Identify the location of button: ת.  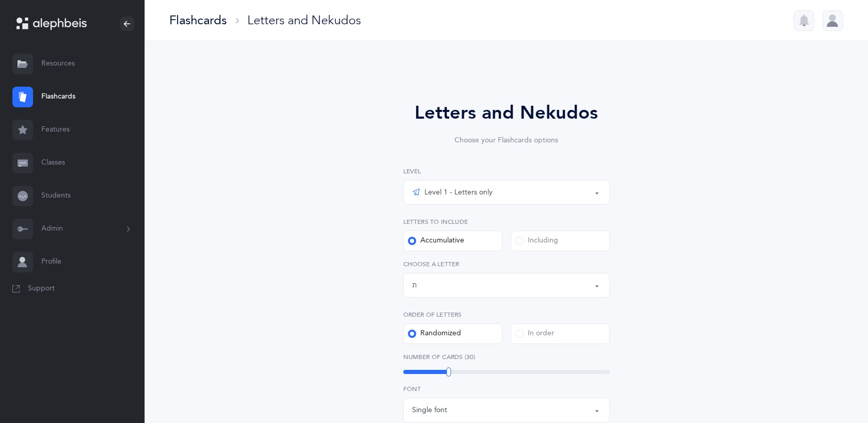
(506, 285).